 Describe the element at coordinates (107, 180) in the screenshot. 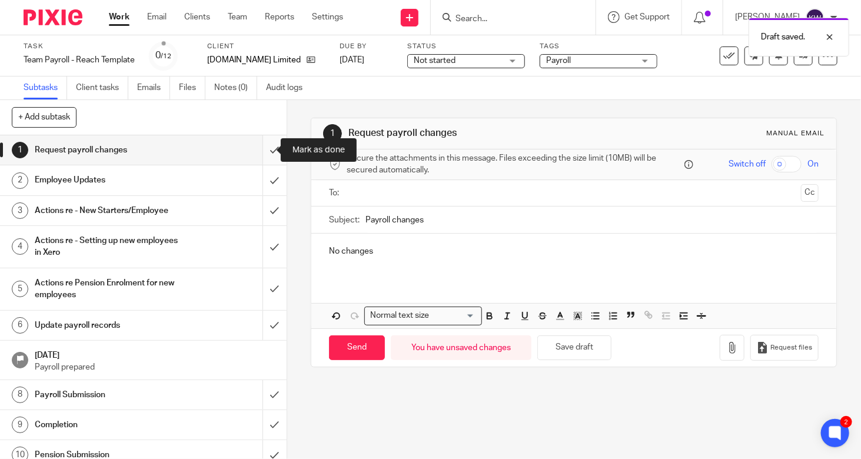

I see `h1: Employee Updates` at that location.